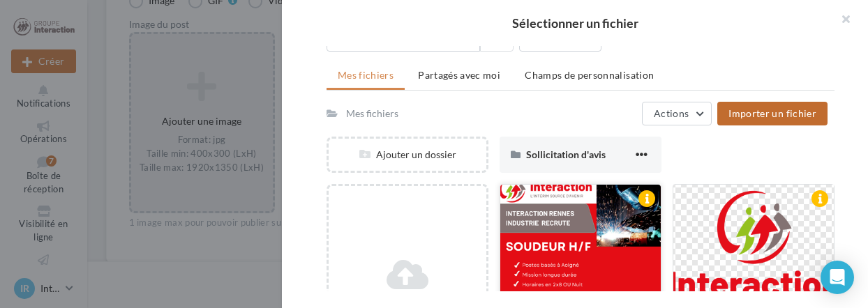 This screenshot has width=868, height=308. Describe the element at coordinates (676, 113) in the screenshot. I see `button: Actions` at that location.